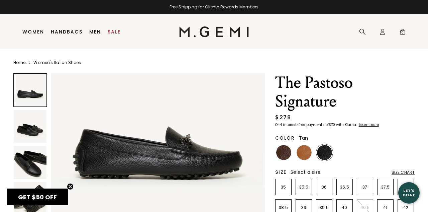 Image resolution: width=428 pixels, height=212 pixels. I want to click on img: Chocolate, so click(284, 152).